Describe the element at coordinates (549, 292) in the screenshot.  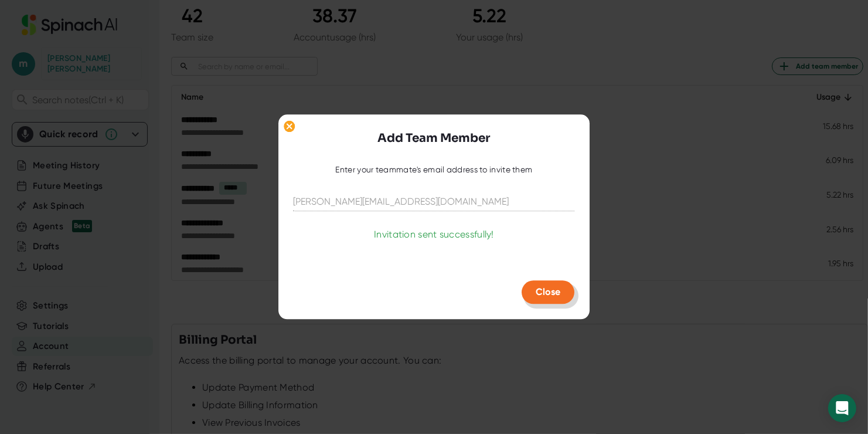
I see `span: Close` at that location.